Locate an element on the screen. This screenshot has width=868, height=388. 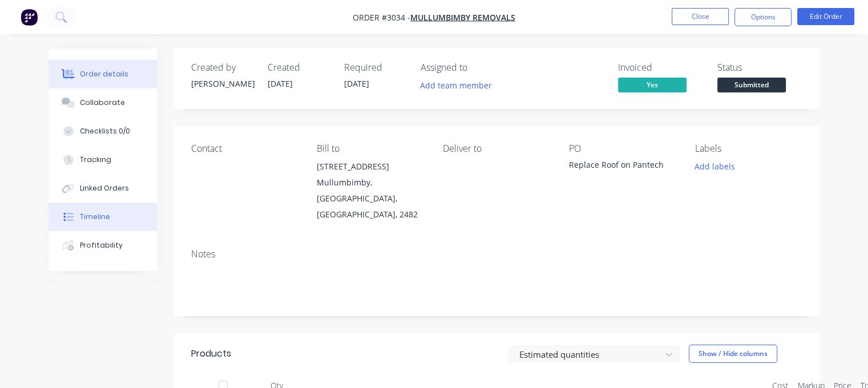
button: Checklists 0/0 is located at coordinates (103, 131).